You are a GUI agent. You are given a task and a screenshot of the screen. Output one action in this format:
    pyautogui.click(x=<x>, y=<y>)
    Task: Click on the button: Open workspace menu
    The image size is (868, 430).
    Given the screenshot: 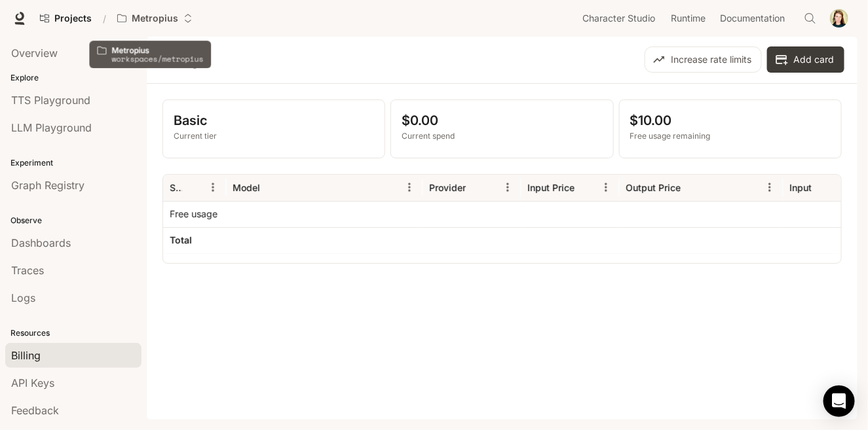 What is the action you would take?
    pyautogui.click(x=155, y=19)
    